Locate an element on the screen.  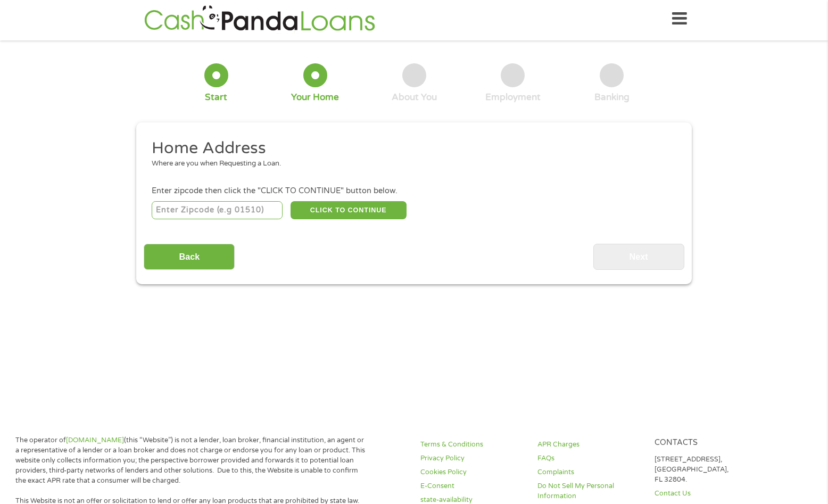
a: Contact Us is located at coordinates (706, 493).